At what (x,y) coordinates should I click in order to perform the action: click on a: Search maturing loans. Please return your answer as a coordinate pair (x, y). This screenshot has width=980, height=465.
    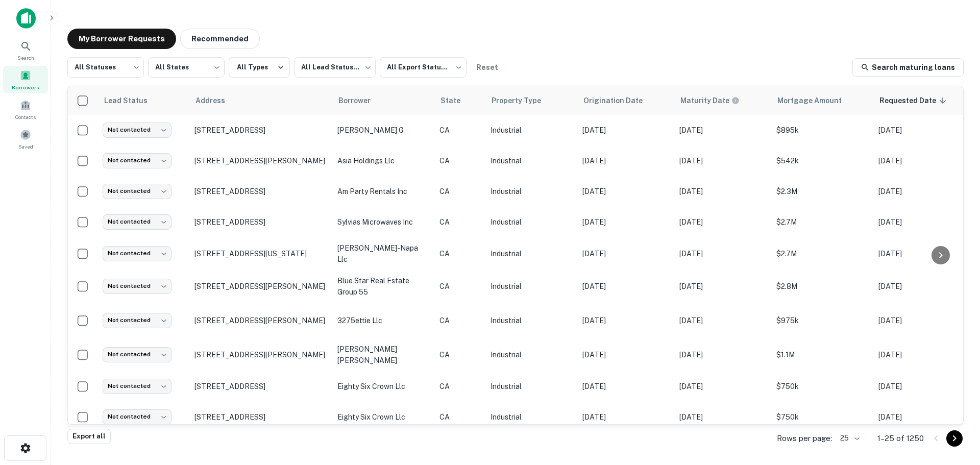
    Looking at the image, I should click on (908, 67).